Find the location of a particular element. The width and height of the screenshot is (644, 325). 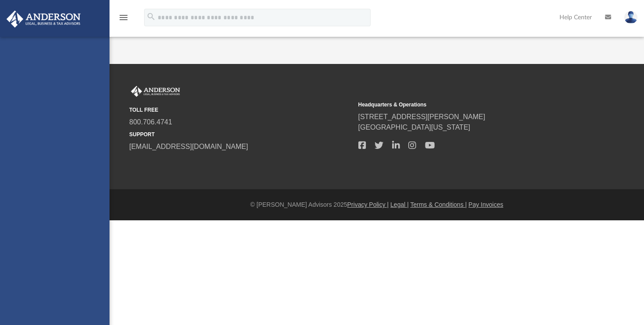

a: menu is located at coordinates (124, 20).